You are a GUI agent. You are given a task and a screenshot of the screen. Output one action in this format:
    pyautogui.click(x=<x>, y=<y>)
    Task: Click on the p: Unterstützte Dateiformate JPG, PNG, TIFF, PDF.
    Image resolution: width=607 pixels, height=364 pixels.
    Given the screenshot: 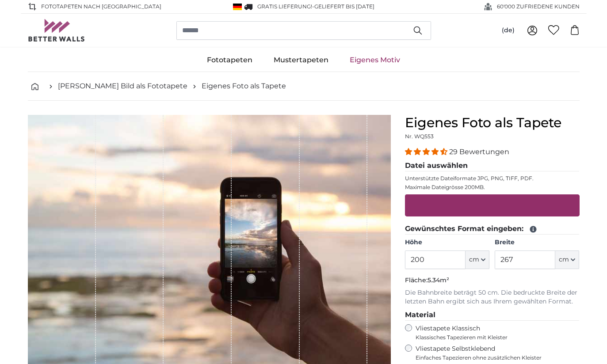 What is the action you would take?
    pyautogui.click(x=492, y=178)
    